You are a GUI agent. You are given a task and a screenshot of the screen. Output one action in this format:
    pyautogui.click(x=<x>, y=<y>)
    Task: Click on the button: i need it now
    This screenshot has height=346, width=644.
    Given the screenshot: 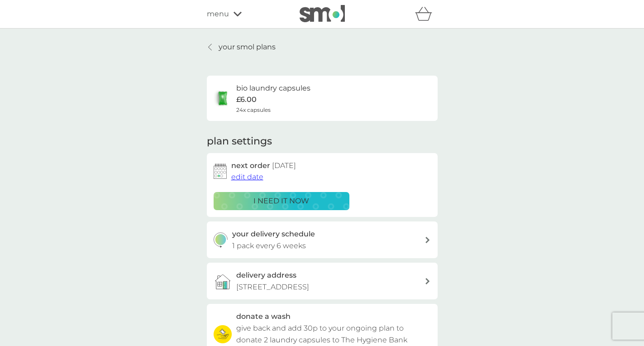 What is the action you would take?
    pyautogui.click(x=281, y=201)
    